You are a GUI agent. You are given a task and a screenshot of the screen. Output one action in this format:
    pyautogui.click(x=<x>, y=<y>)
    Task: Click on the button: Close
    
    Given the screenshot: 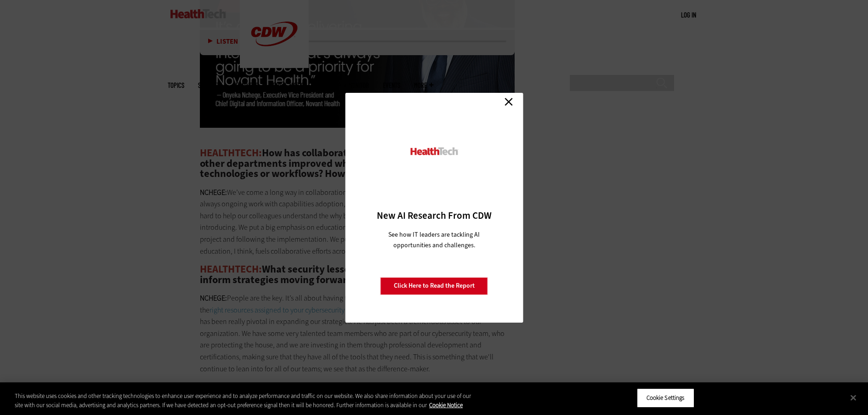 What is the action you would take?
    pyautogui.click(x=853, y=397)
    